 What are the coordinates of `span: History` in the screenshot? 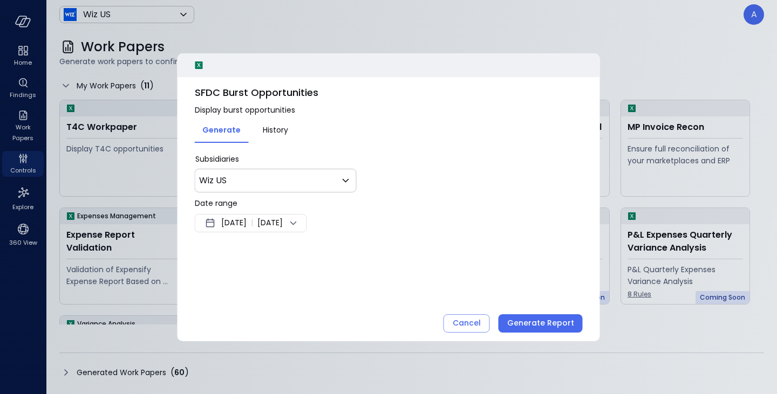 It's located at (275, 130).